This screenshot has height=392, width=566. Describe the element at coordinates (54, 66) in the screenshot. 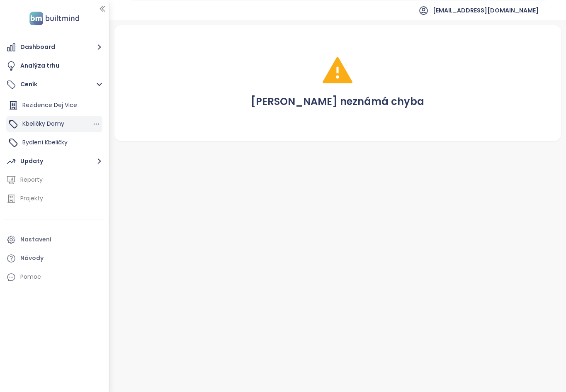

I see `a: Analýza trhu` at that location.